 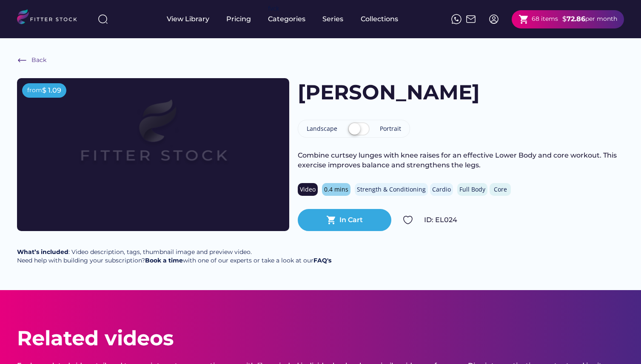 I want to click on div: $ 1.09, so click(x=51, y=91).